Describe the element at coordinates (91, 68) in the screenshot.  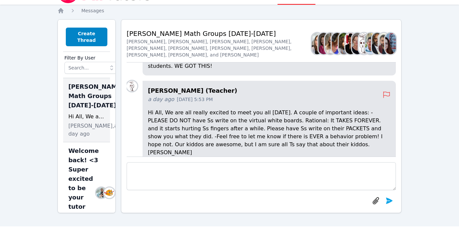
I see `input: Search...` at that location.